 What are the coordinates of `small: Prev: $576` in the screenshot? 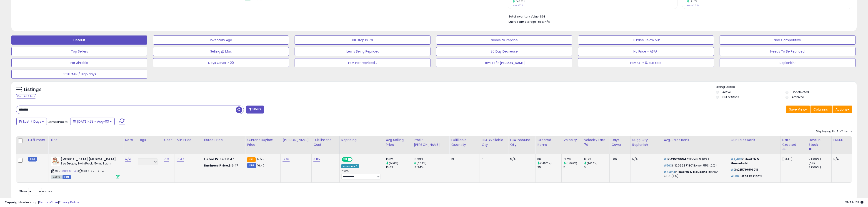 It's located at (518, 5).